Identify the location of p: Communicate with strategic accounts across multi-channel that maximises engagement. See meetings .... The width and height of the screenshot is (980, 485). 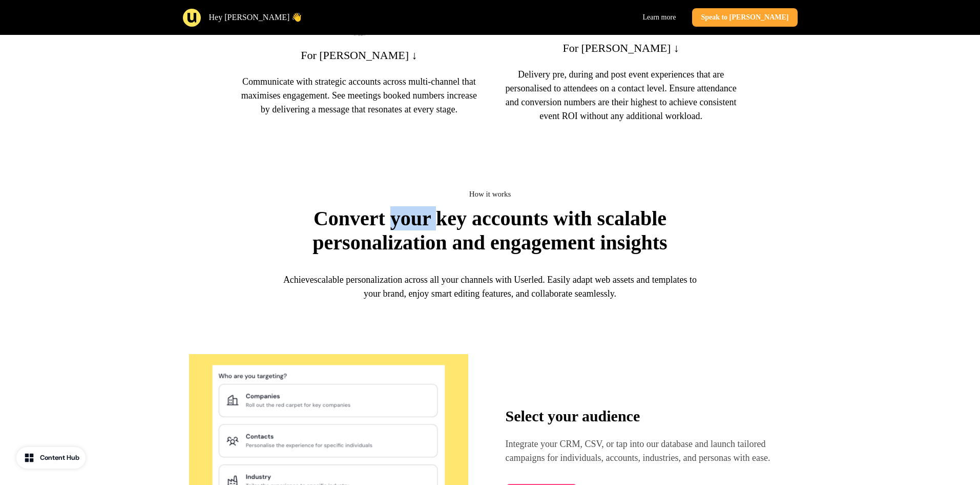
(359, 95).